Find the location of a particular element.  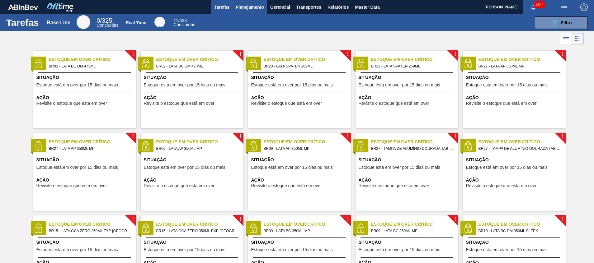

button: Filtro is located at coordinates (561, 23).